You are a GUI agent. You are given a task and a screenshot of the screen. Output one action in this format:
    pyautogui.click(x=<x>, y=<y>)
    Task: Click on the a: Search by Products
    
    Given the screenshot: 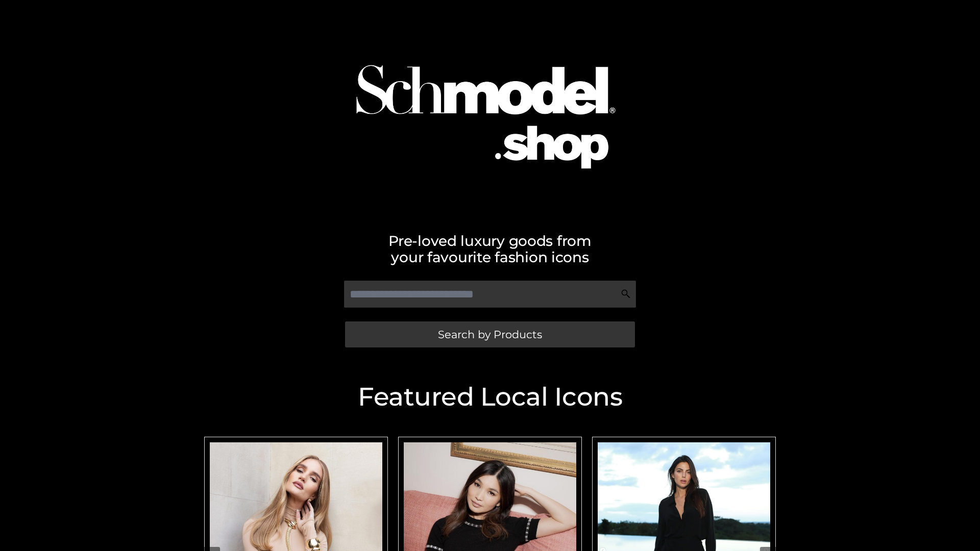 What is the action you would take?
    pyautogui.click(x=490, y=334)
    